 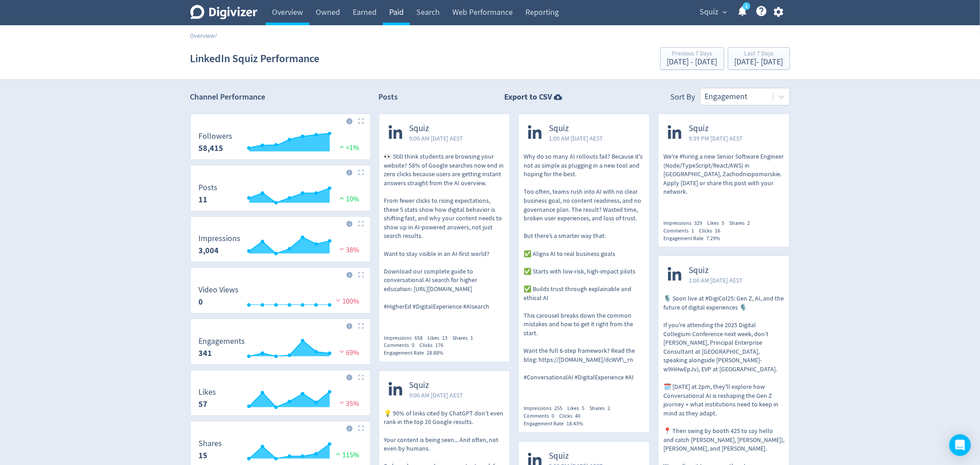 What do you see at coordinates (206, 354) in the screenshot?
I see `strong: 341` at bounding box center [206, 354].